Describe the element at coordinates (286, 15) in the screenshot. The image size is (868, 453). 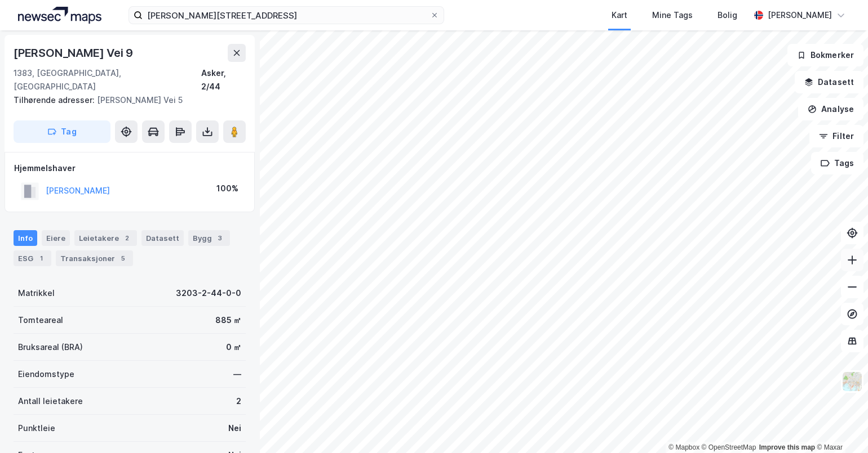
I see `input: Søk på adresse, matrikkel, gårdeiere, leietakere eller personer` at that location.